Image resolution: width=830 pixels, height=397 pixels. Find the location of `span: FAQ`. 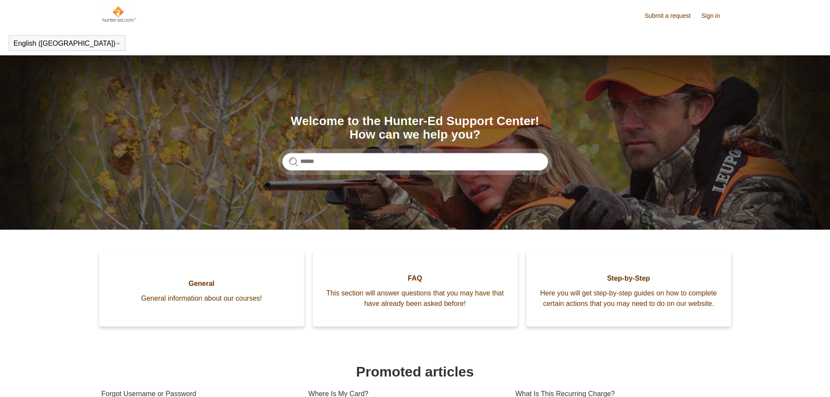

span: FAQ is located at coordinates (415, 279).